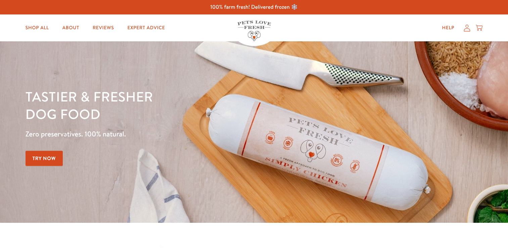 The height and width of the screenshot is (248, 508). Describe the element at coordinates (103, 28) in the screenshot. I see `a: Reviews` at that location.